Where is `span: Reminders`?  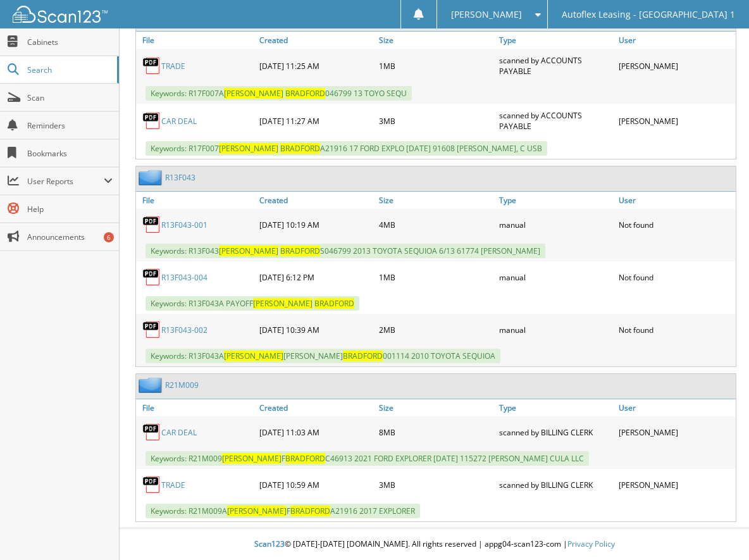
span: Reminders is located at coordinates (69, 125).